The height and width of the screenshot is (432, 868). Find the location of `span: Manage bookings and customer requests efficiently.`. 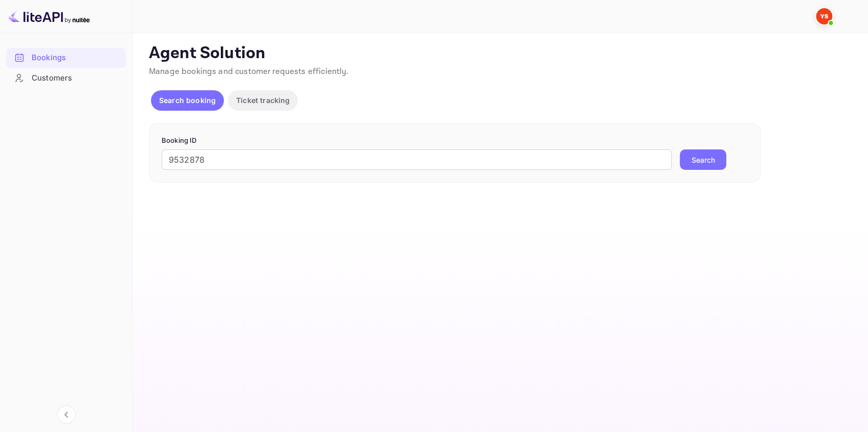

span: Manage bookings and customer requests efficiently. is located at coordinates (249, 72).